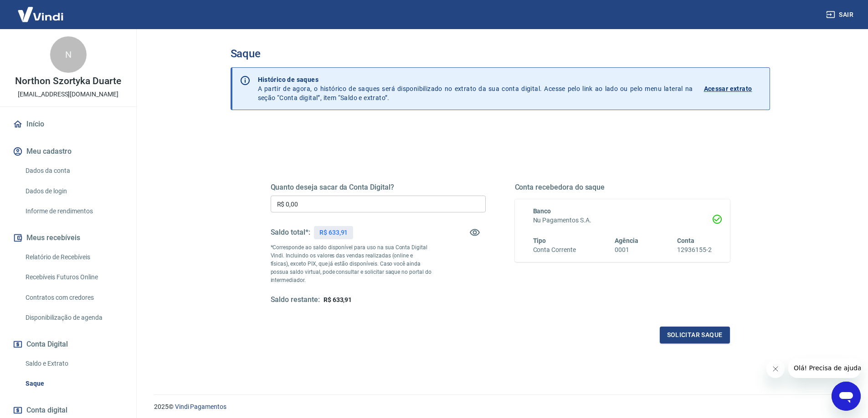 The height and width of the screenshot is (418, 868). What do you see at coordinates (623, 221) in the screenshot?
I see `h6: Nu Pagamentos S.A.` at bounding box center [623, 221].